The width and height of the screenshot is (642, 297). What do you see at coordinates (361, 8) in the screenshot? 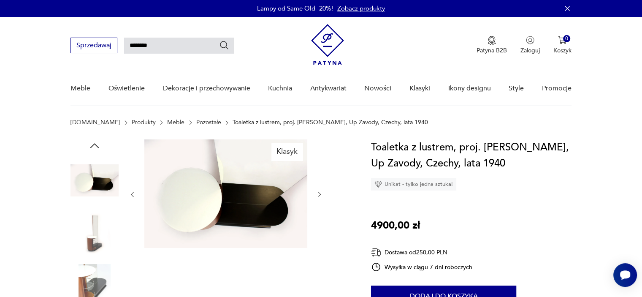
I see `a: Zobacz produkty` at bounding box center [361, 8].